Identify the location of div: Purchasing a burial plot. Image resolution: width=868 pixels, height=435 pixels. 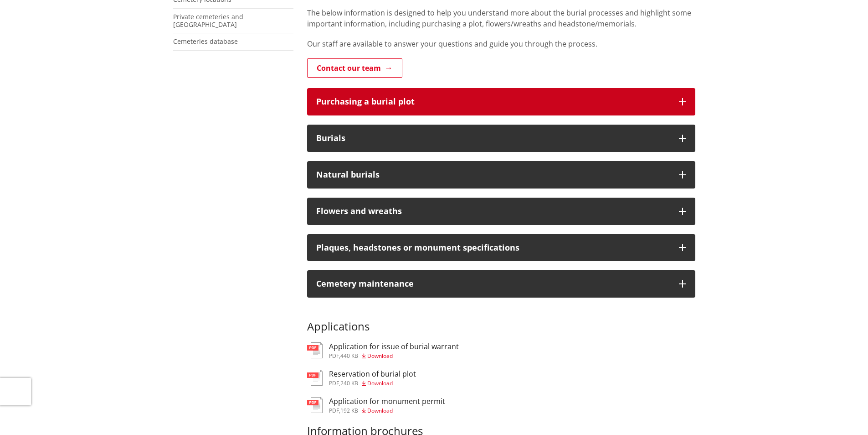
(493, 102).